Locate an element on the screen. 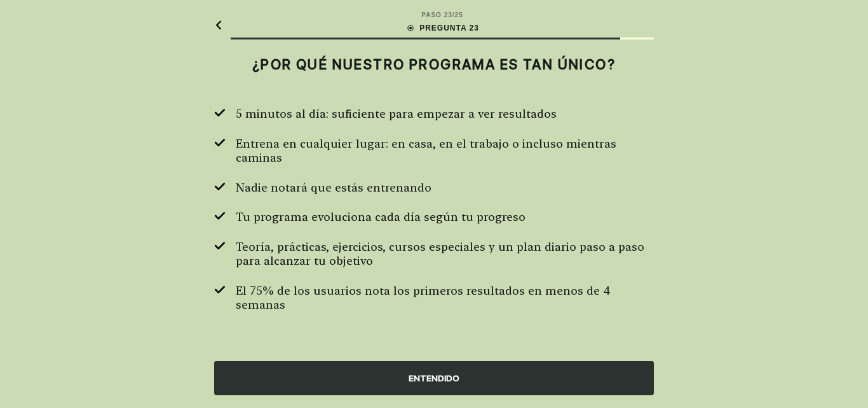 The image size is (868, 408). span: Entrena en cualquier lugar: en casa, en el trabajo o incluso mientras caminas is located at coordinates (445, 151).